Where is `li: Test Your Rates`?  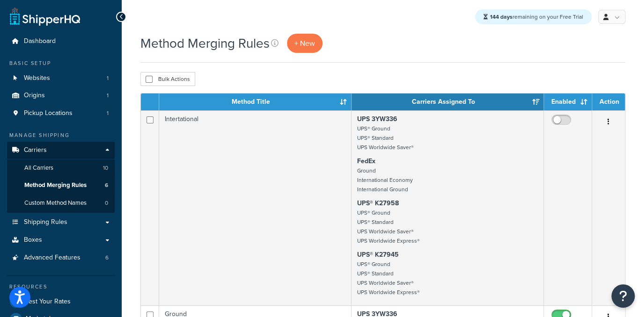
li: Test Your Rates is located at coordinates (61, 302).